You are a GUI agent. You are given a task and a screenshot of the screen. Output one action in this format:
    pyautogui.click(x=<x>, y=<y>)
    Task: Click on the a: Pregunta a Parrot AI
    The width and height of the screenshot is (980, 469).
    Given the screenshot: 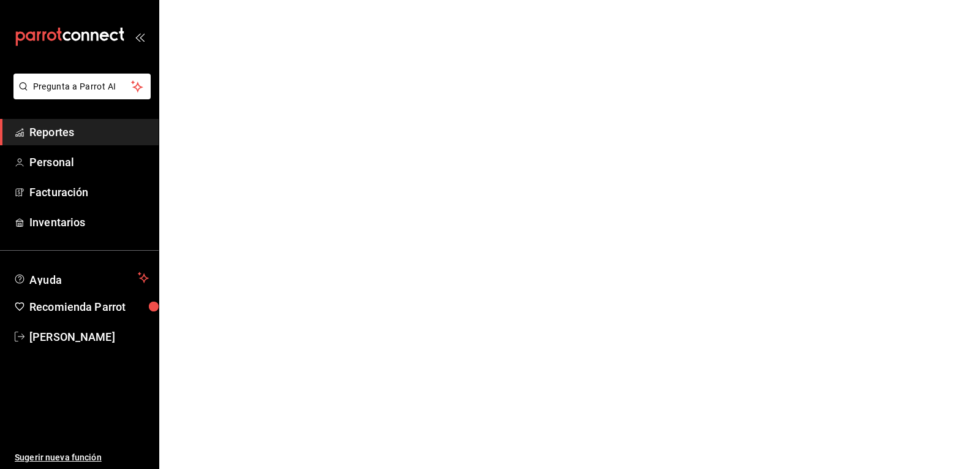 What is the action you would take?
    pyautogui.click(x=80, y=95)
    